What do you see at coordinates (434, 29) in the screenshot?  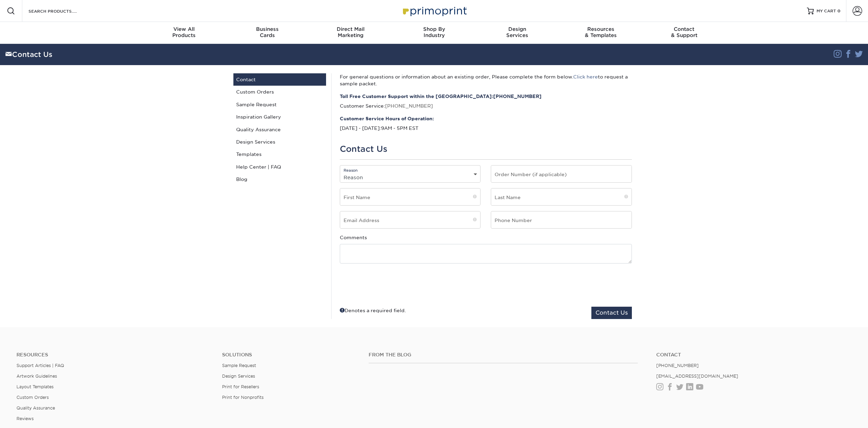 I see `span: Shop By` at bounding box center [434, 29].